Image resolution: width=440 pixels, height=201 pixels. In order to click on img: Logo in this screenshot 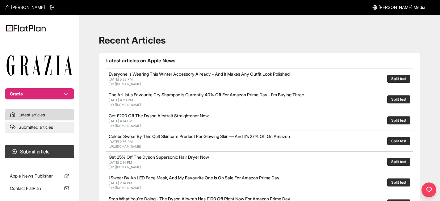, I will do `click(26, 28)`.